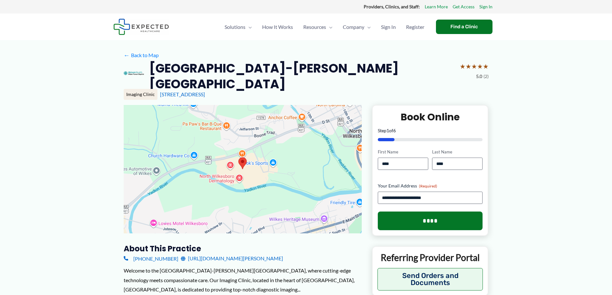 This screenshot has height=295, width=612. What do you see at coordinates (388, 130) in the screenshot?
I see `span: 1` at bounding box center [388, 130].